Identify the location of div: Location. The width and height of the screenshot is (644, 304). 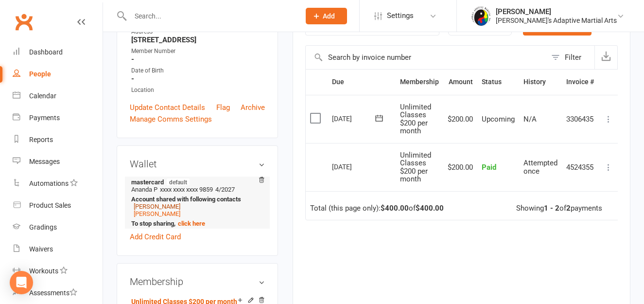
(198, 90).